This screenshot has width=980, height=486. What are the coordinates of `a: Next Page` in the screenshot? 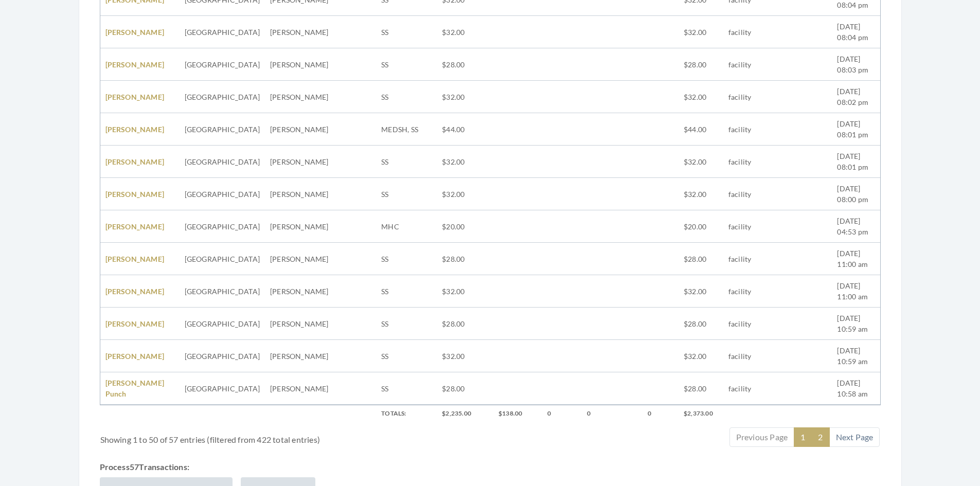 It's located at (855, 437).